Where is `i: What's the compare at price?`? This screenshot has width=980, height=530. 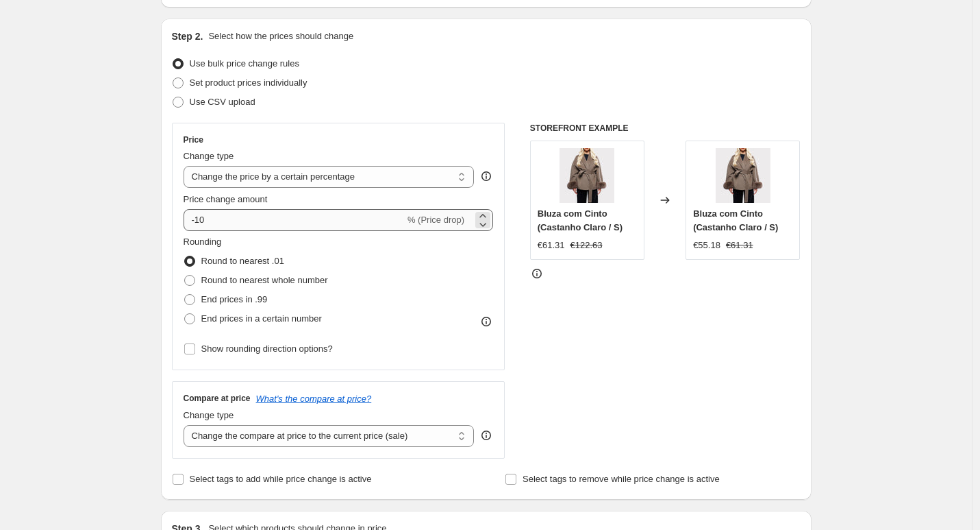
i: What's the compare at price? is located at coordinates (314, 399).